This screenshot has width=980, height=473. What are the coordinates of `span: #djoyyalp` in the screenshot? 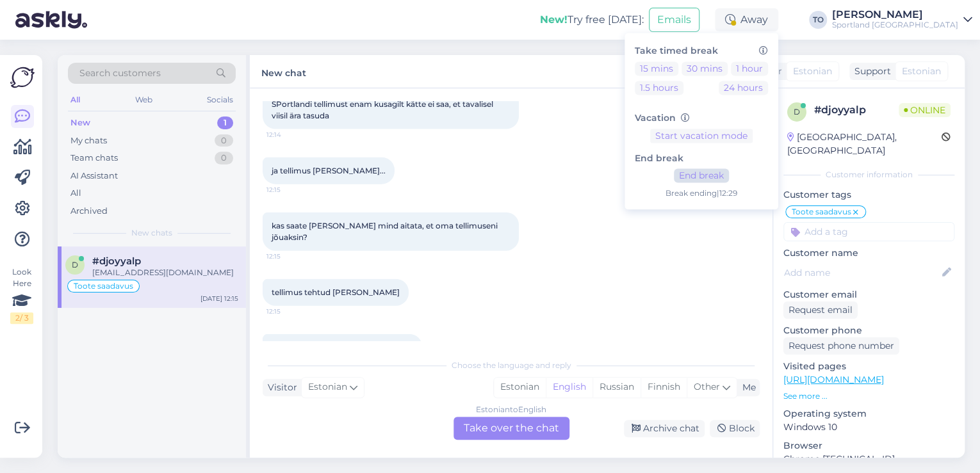 It's located at (116, 261).